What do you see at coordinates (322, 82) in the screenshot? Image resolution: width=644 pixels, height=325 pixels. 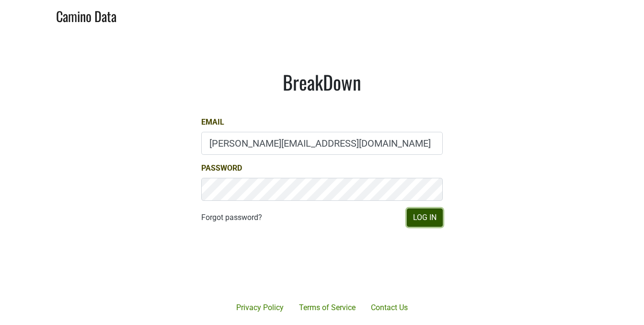 I see `h1: BreakDown` at bounding box center [322, 82].